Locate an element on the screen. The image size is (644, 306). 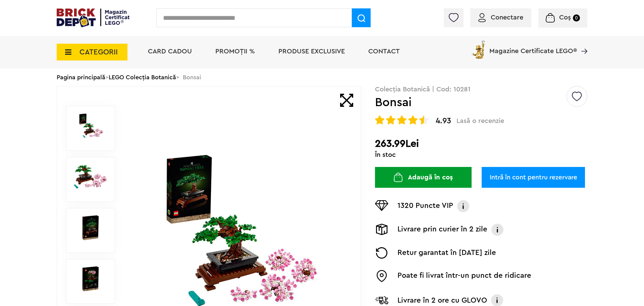
a: Pagina principală is located at coordinates (81, 77).